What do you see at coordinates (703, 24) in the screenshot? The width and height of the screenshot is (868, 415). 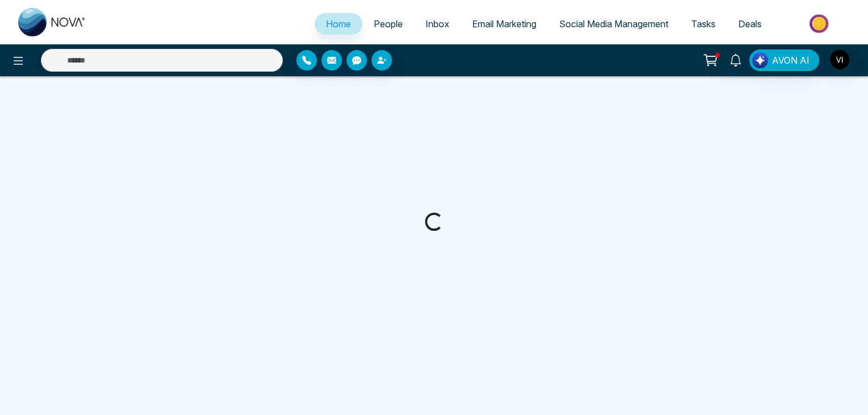 I see `a: Tasks` at bounding box center [703, 24].